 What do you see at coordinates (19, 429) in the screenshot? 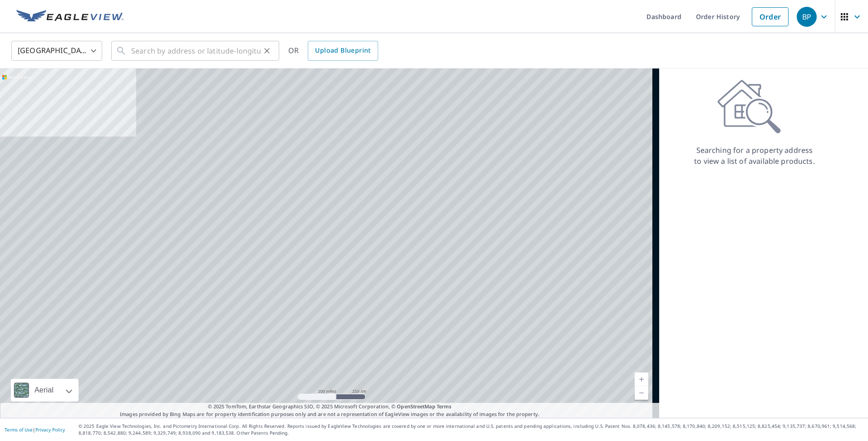
I see `a: Terms of Use` at bounding box center [19, 429].